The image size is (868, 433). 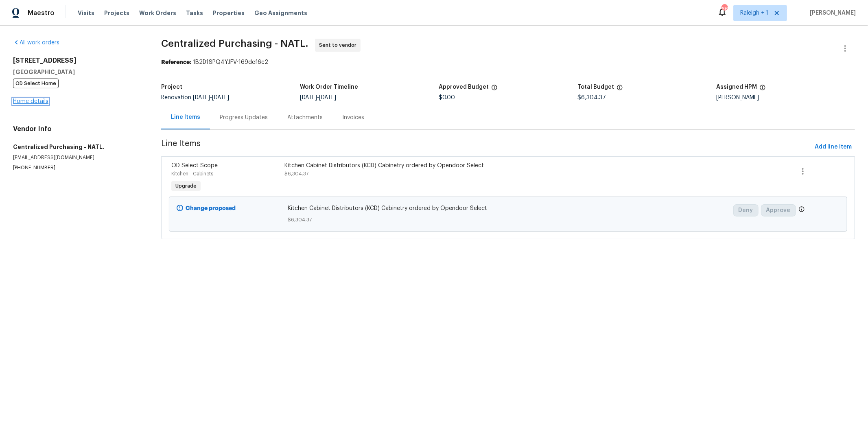 What do you see at coordinates (833, 147) in the screenshot?
I see `button: Add line item` at bounding box center [833, 147].